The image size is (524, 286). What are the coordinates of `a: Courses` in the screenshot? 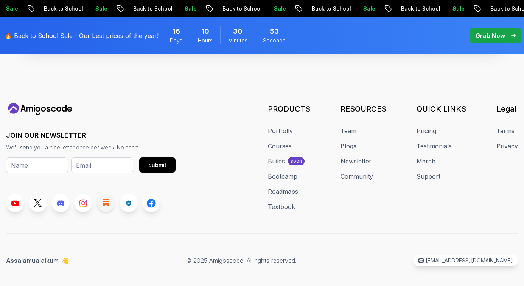 It's located at (280, 146).